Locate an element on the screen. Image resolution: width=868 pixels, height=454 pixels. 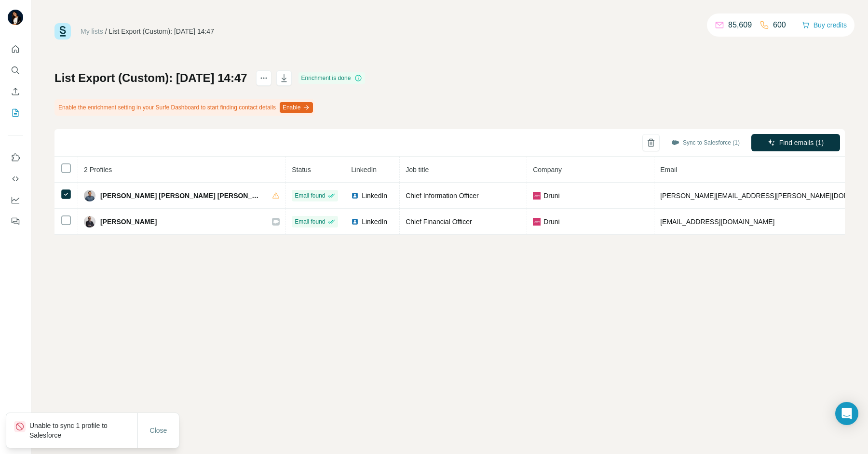
button: Enrich CSV is located at coordinates (15, 92).